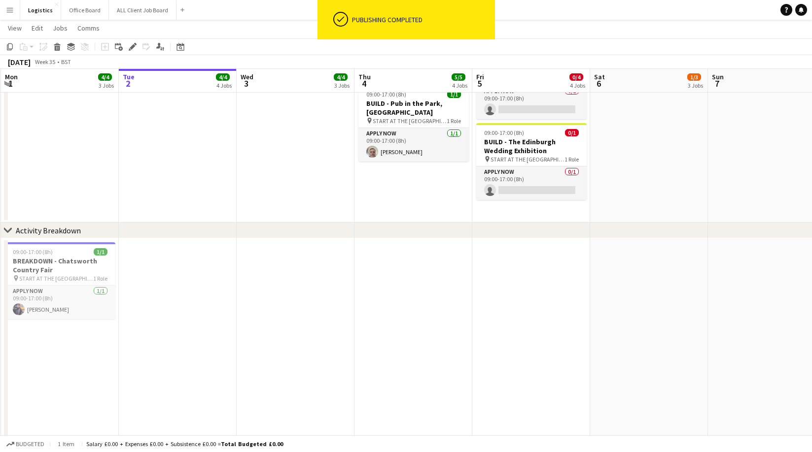 The image size is (812, 452). What do you see at coordinates (458, 77) in the screenshot?
I see `span: 5/5` at bounding box center [458, 77].